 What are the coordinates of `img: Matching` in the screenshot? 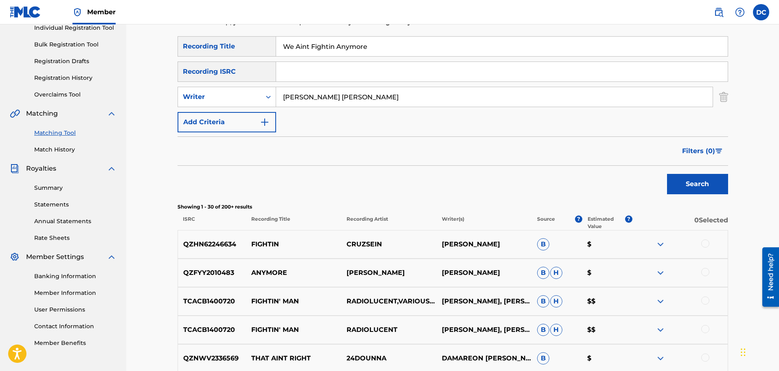 It's located at (15, 114).